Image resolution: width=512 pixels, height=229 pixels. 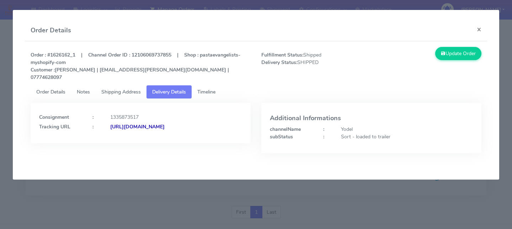 I want to click on strong: Customer :, so click(x=43, y=70).